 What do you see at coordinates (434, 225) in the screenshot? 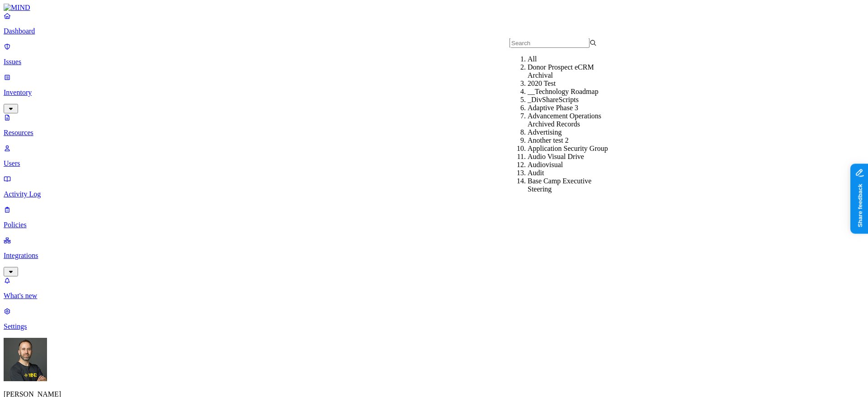
I see `p: Policies` at bounding box center [434, 225].